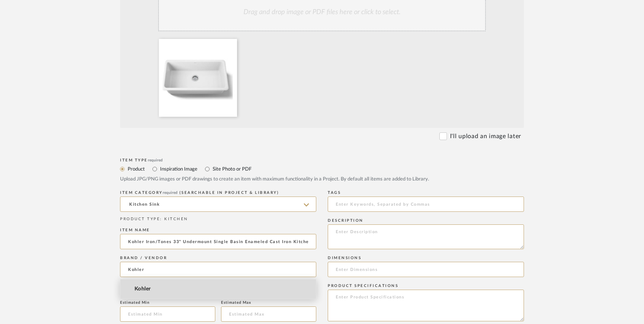  I want to click on input: Unknown, so click(218, 269).